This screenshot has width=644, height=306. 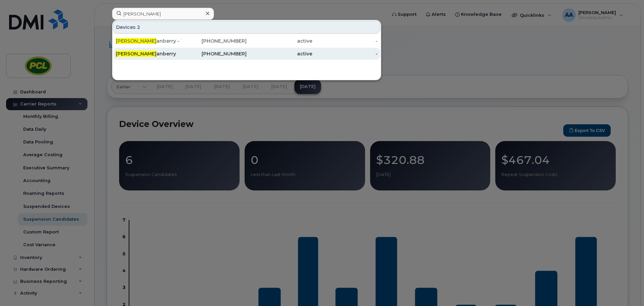 I want to click on div: anberry - Tablet, so click(x=149, y=41).